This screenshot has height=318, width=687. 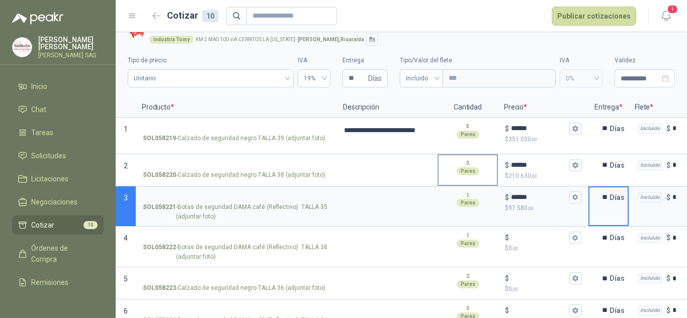 What do you see at coordinates (211, 78) in the screenshot?
I see `span: Unitario` at bounding box center [211, 78].